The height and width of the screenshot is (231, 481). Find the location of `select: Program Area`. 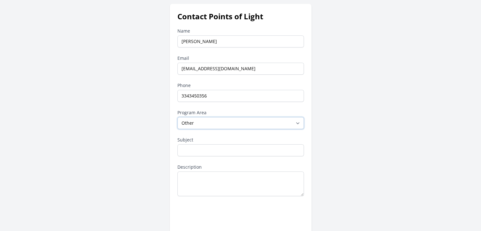

select: Program Area is located at coordinates (241, 123).